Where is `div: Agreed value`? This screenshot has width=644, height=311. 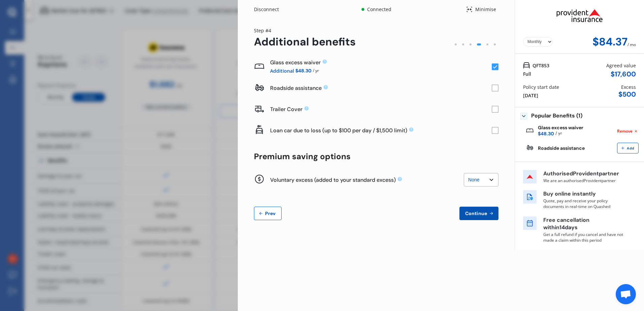 div: Agreed value is located at coordinates (621, 65).